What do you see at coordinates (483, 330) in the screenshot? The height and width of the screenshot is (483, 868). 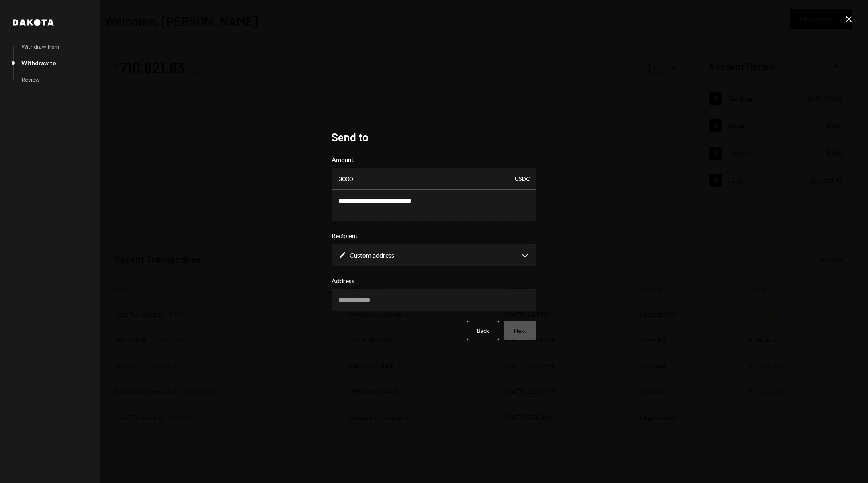 I see `button: Back` at bounding box center [483, 330].